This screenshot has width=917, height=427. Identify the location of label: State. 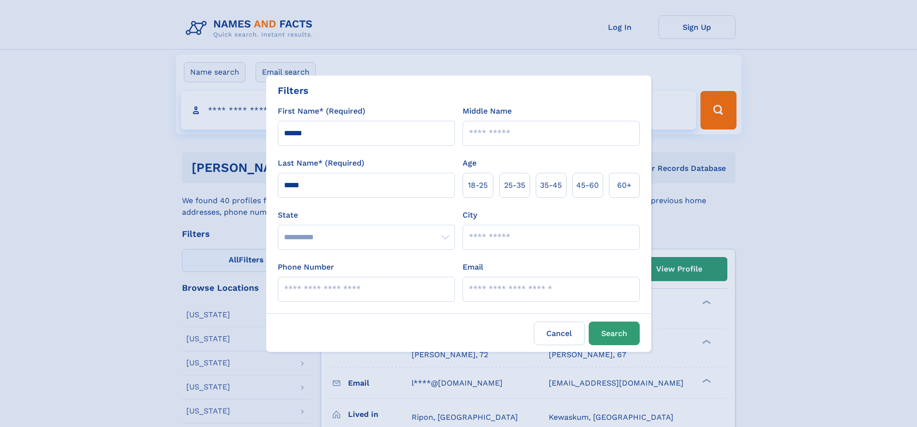
(366, 215).